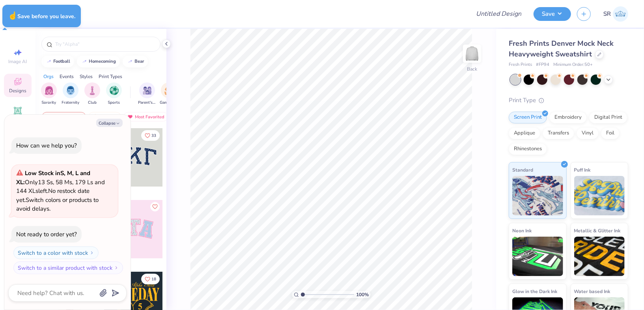 This screenshot has height=310, width=644. I want to click on img: most_fav.gif, so click(130, 117).